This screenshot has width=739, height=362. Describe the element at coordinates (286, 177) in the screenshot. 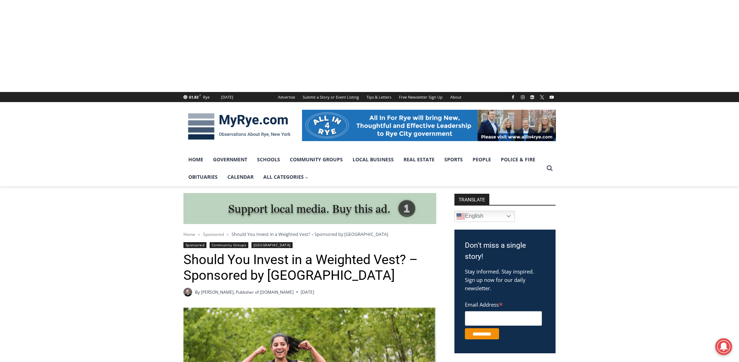

I see `a: All Categories` at that location.